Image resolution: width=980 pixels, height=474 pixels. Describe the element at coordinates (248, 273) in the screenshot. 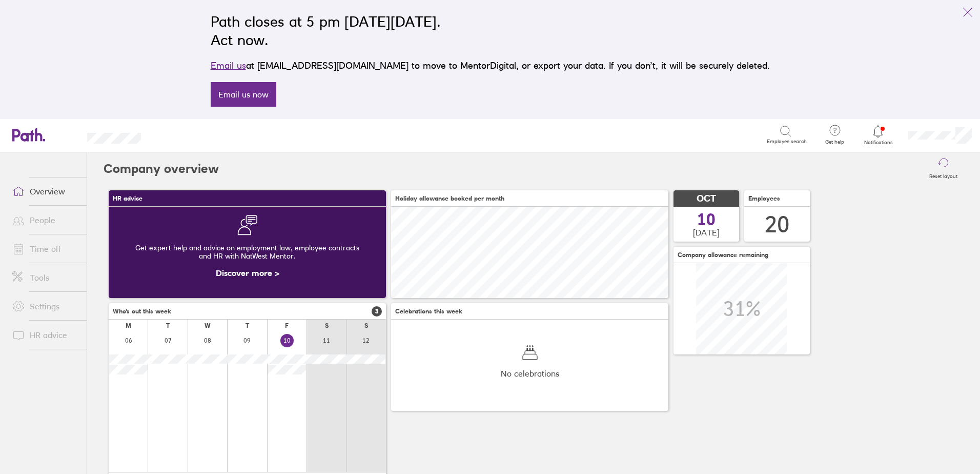

I see `a: Discover more >` at that location.